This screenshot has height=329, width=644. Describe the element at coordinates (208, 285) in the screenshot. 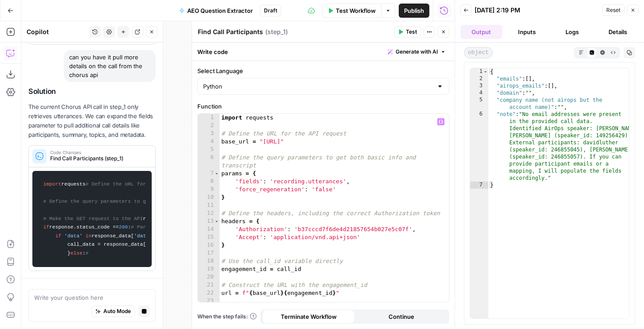

I see `div: 21` at that location.